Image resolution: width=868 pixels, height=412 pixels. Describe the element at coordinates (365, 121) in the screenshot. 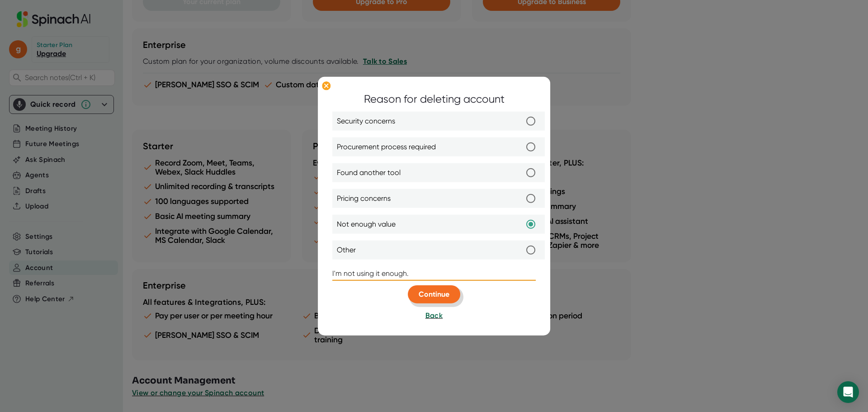

I see `span: Security concerns` at that location.